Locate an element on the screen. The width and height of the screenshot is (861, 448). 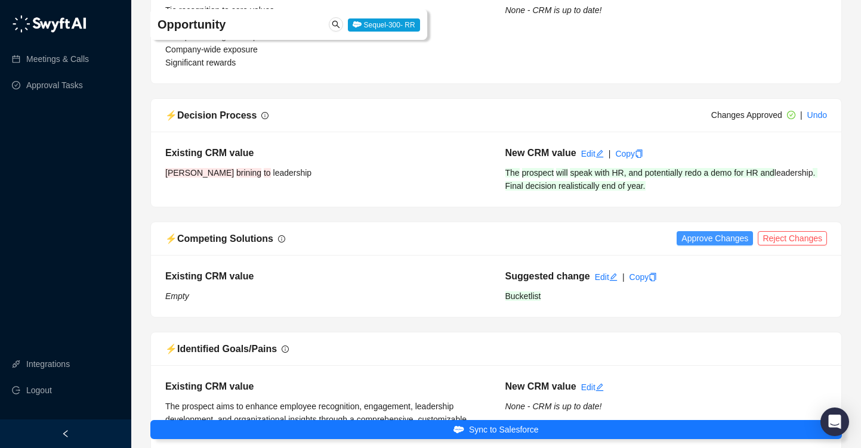
i: Empty is located at coordinates (177, 296).